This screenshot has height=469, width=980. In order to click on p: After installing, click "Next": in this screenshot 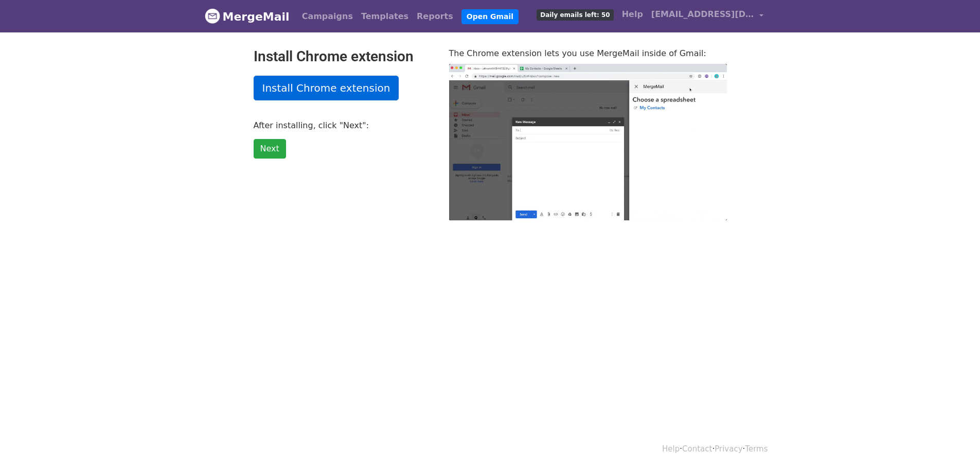, I will do `click(343, 125)`.